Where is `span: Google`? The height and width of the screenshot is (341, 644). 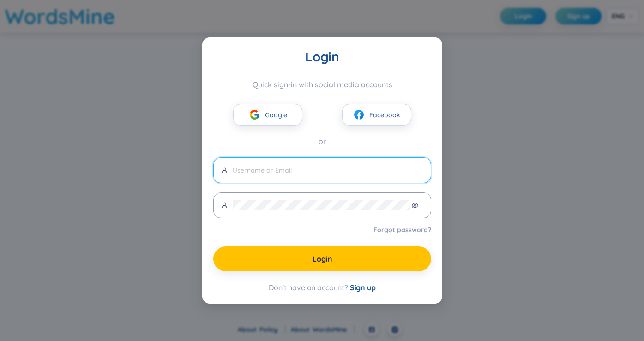 span: Google is located at coordinates (276, 114).